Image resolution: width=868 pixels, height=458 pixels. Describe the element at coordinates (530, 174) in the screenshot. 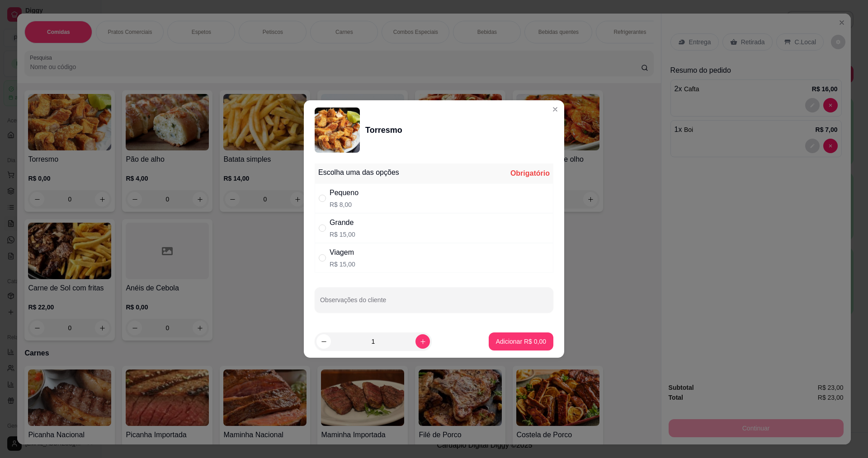

I see `div: Obrigatório` at that location.